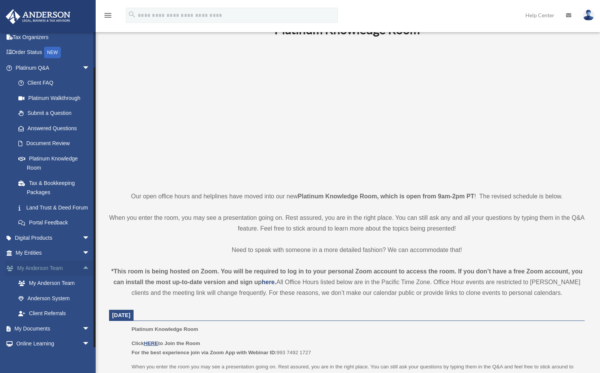 The height and width of the screenshot is (373, 600). Describe the element at coordinates (108, 16) in the screenshot. I see `a: menu` at that location.